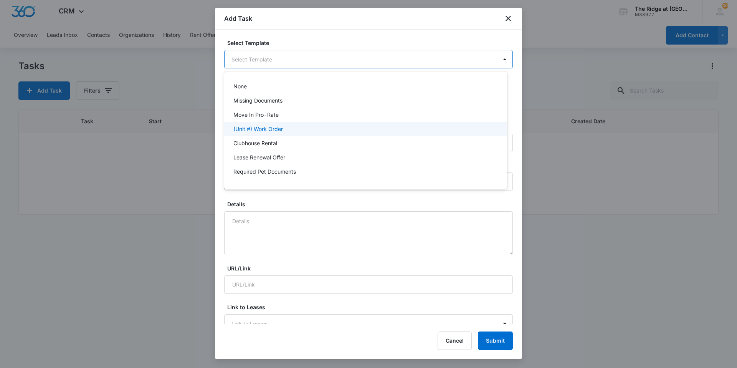  What do you see at coordinates (265, 171) in the screenshot?
I see `p: Required Pet Documents` at bounding box center [265, 171].